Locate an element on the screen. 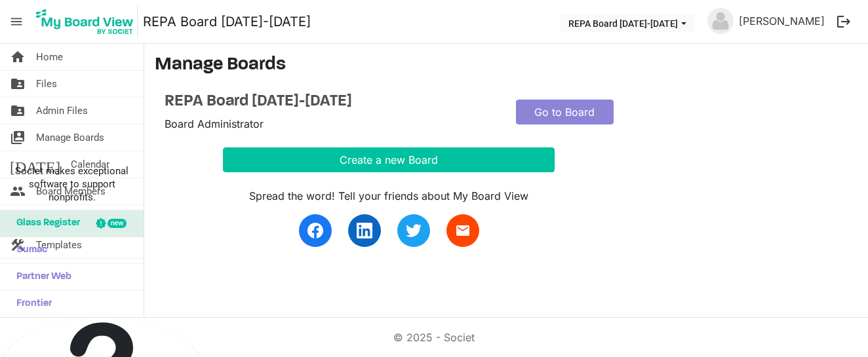 The image size is (868, 357). a: email is located at coordinates (463, 231).